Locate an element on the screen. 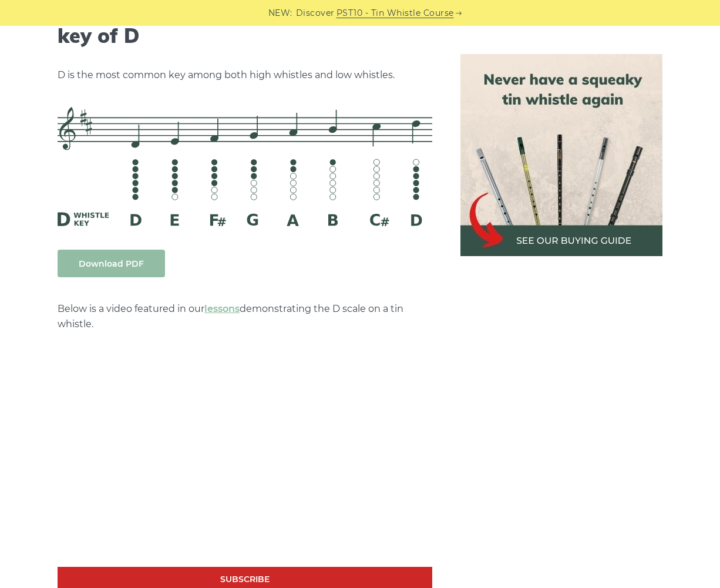  p: Below is a video featured in our demonstrating the D scale on a tin whistle. is located at coordinates (245, 316).